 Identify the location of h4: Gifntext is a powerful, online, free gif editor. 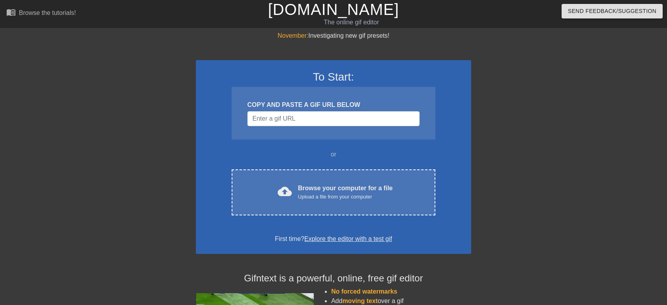
(334, 279).